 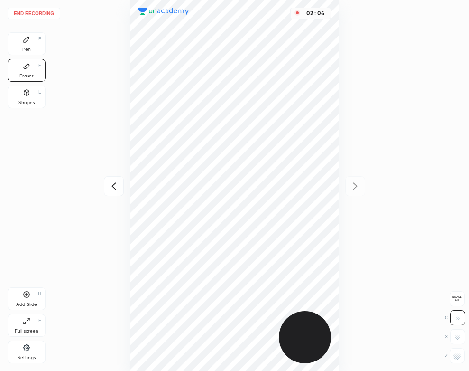 What do you see at coordinates (27, 76) in the screenshot?
I see `div: Eraser` at bounding box center [27, 76].